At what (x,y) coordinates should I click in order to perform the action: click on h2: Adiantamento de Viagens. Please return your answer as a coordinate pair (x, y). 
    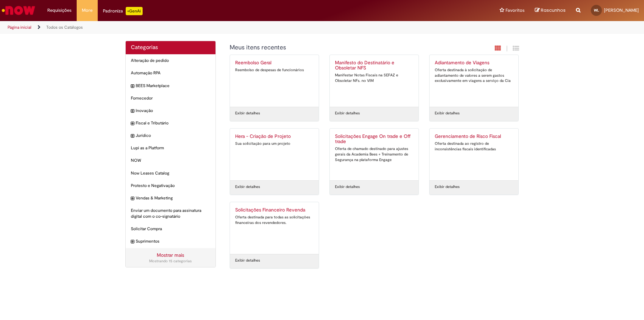
    Looking at the image, I should click on (474, 63).